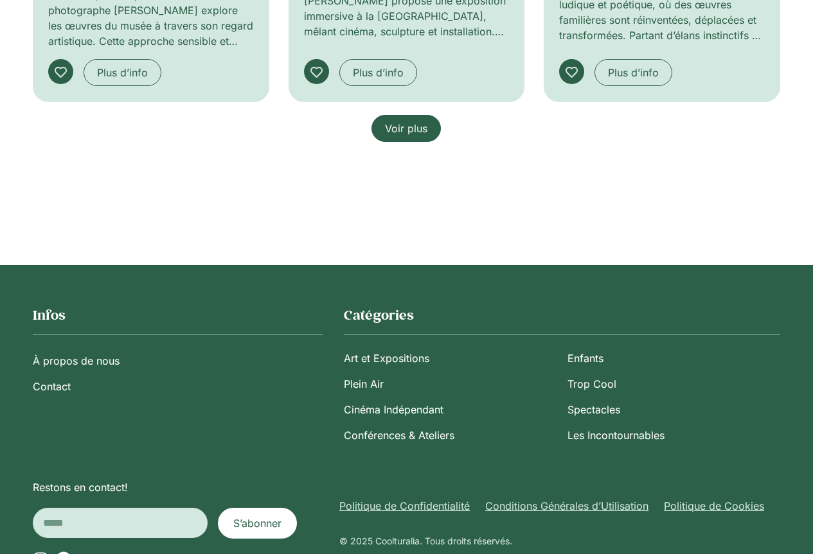 The height and width of the screenshot is (554, 813). I want to click on span: Voir plus, so click(406, 128).